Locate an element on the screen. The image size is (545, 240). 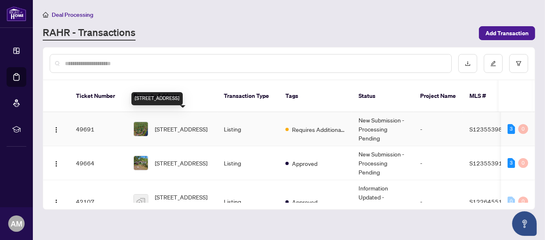
span: S12355398 is located at coordinates (485, 129).